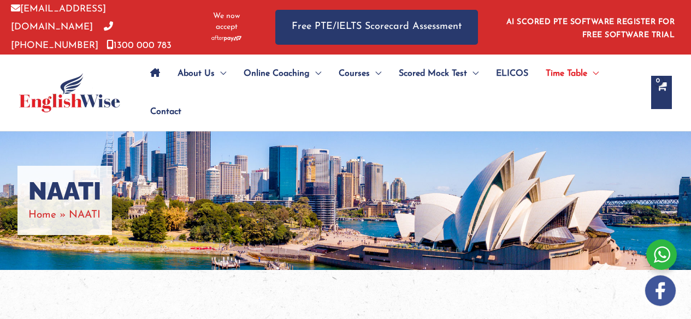 The image size is (691, 319). I want to click on span: Scored Mock Test, so click(432, 74).